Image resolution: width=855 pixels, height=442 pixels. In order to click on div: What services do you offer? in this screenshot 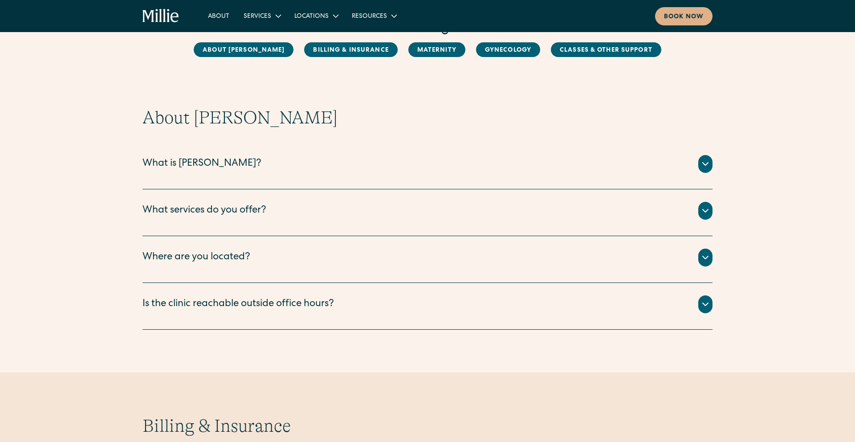, I will do `click(204, 211)`.